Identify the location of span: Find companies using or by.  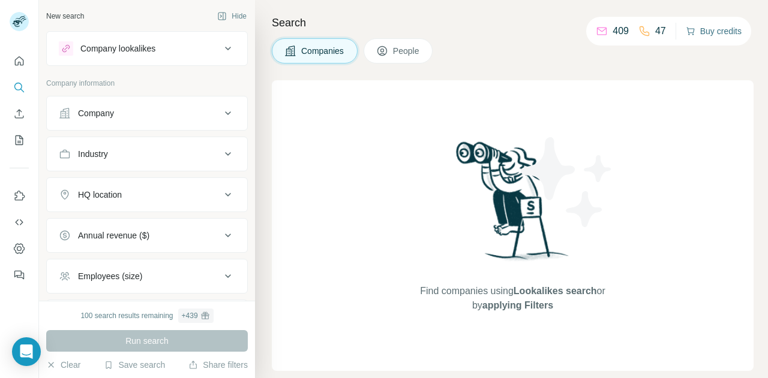
(512, 299).